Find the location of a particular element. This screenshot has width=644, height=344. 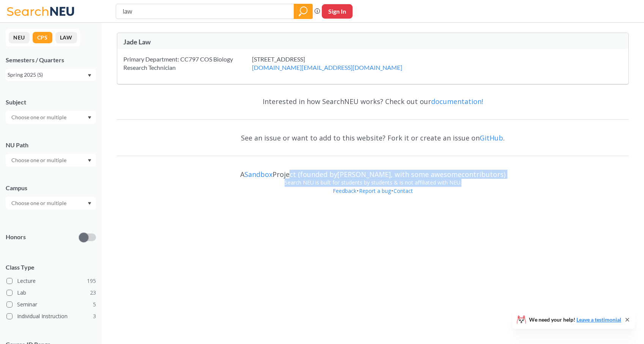

span: 23 is located at coordinates (93, 293).